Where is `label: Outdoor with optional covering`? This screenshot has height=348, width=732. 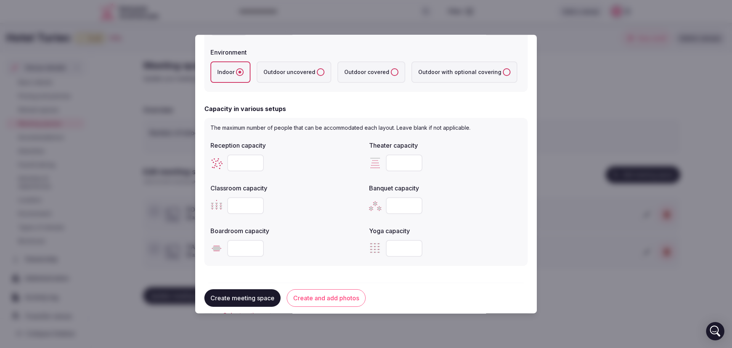 label: Outdoor with optional covering is located at coordinates (465, 72).